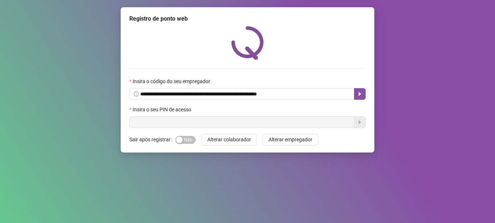  Describe the element at coordinates (290, 140) in the screenshot. I see `span: Alterar empregador` at that location.